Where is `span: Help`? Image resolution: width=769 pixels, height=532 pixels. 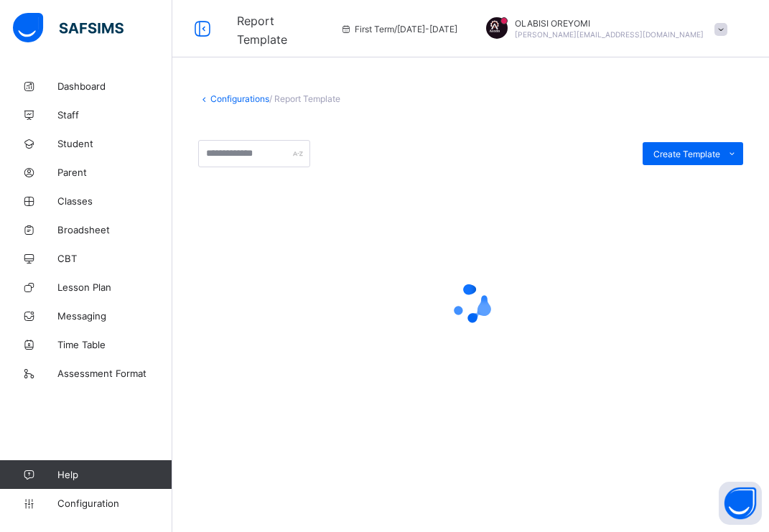 span: Help is located at coordinates (114, 475).